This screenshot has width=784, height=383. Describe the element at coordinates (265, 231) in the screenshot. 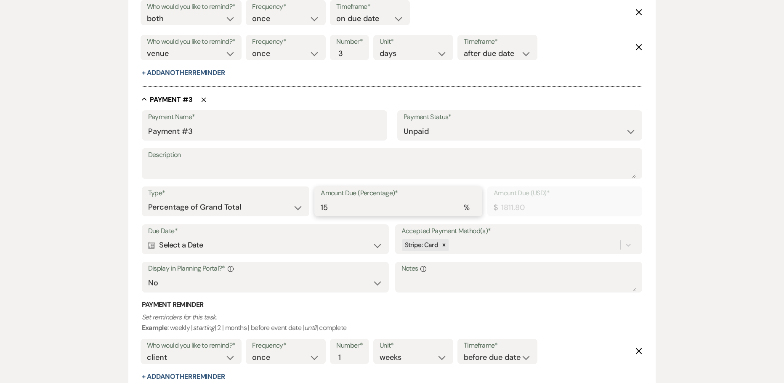

I see `label: Due Date*` at that location.